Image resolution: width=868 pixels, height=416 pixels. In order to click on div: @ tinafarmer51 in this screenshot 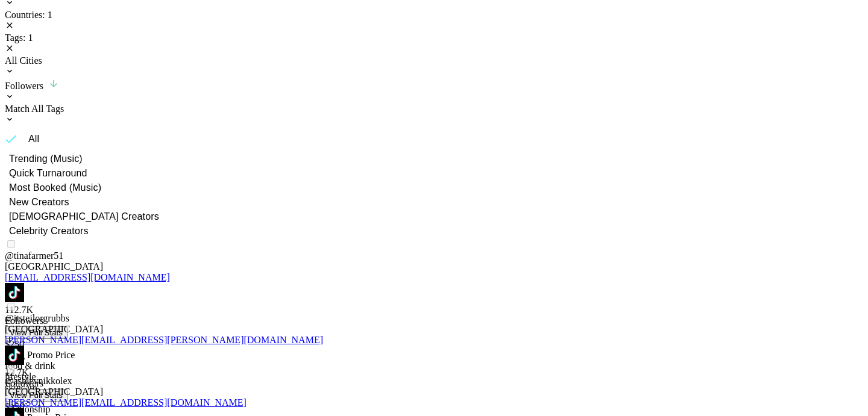, I will do `click(434, 256)`.